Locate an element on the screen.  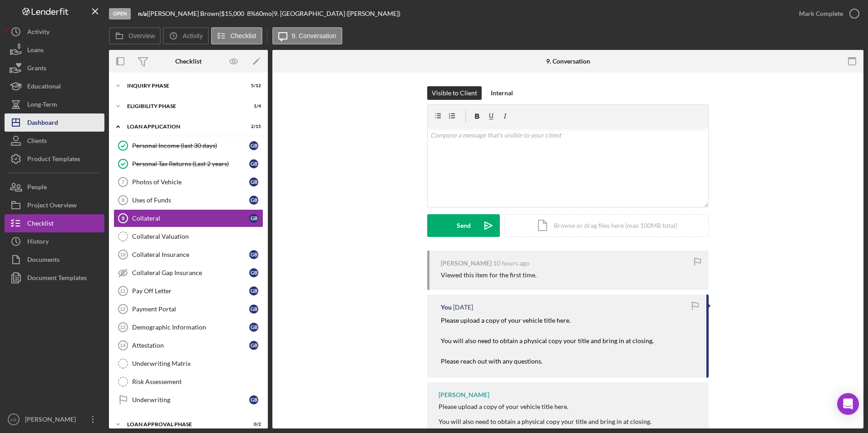
div: Viewed this item for the first time. is located at coordinates (489, 275).